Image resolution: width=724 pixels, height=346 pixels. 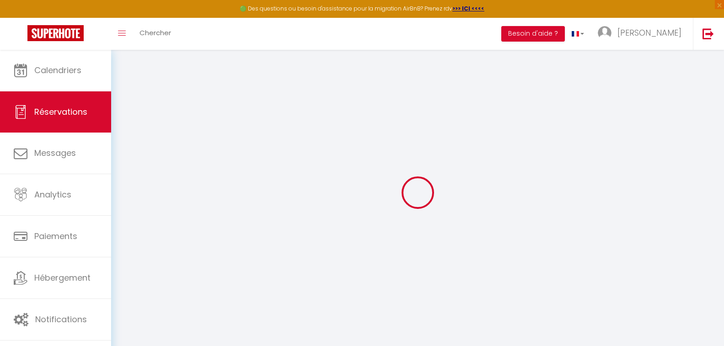 What do you see at coordinates (155, 32) in the screenshot?
I see `span: Chercher` at bounding box center [155, 32].